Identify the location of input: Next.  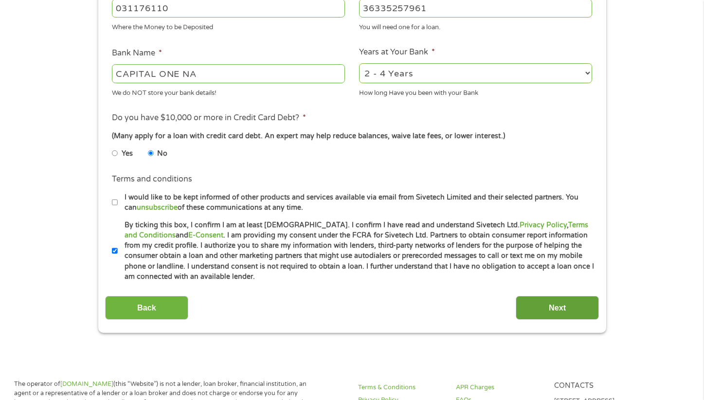
(557, 308).